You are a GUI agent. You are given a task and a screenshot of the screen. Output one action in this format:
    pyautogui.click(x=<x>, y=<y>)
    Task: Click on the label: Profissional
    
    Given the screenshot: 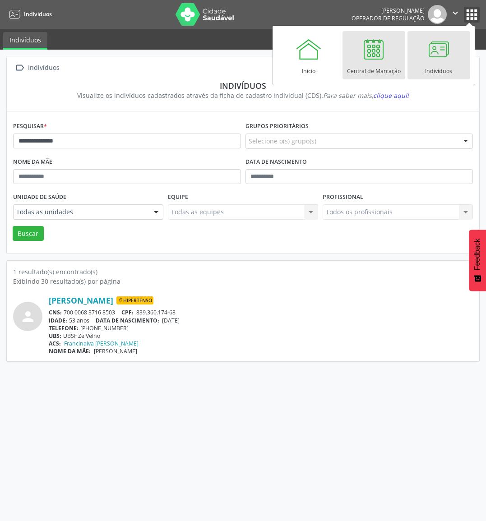 What is the action you would take?
    pyautogui.click(x=343, y=197)
    